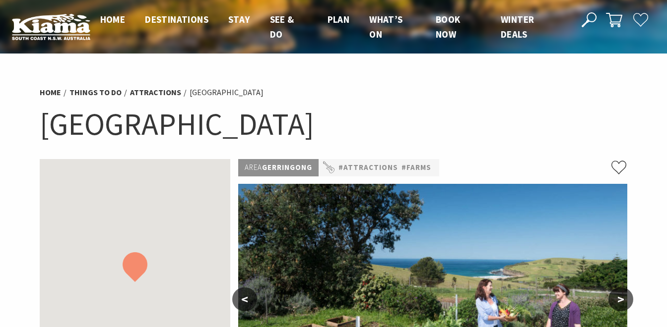  What do you see at coordinates (113, 19) in the screenshot?
I see `span: Home` at bounding box center [113, 19].